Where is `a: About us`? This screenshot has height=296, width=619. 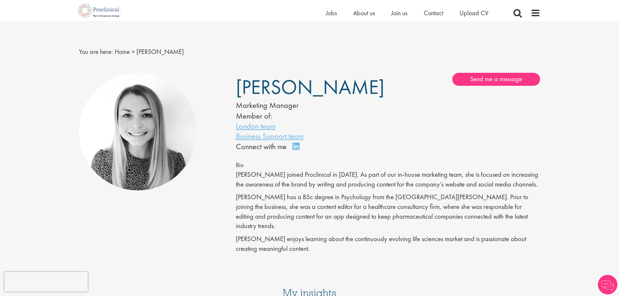 a: About us is located at coordinates (364, 13).